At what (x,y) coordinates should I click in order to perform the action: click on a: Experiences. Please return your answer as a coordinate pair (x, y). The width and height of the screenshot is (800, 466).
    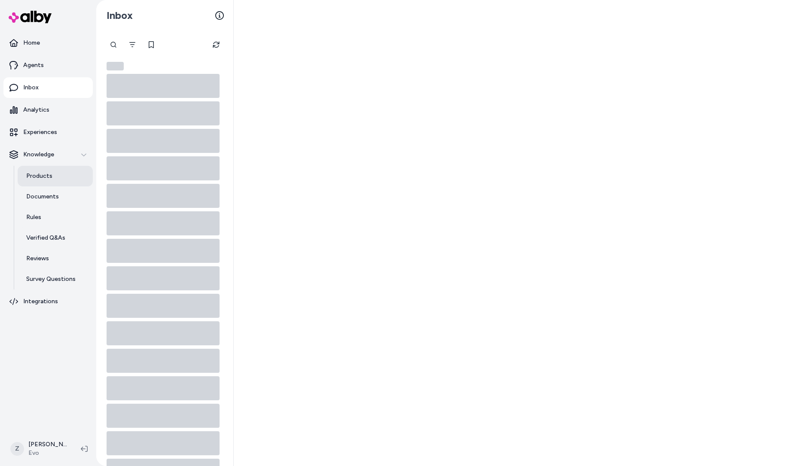
    Looking at the image, I should click on (48, 132).